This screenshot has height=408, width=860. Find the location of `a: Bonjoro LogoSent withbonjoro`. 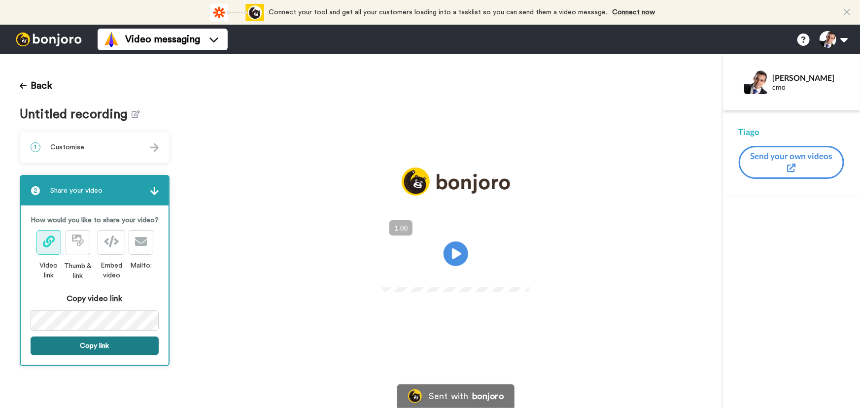

a: Bonjoro LogoSent withbonjoro is located at coordinates (456, 396).